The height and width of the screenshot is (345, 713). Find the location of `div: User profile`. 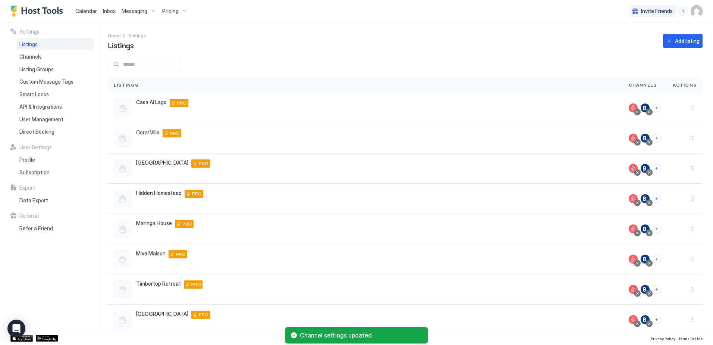

div: User profile is located at coordinates (696, 11).